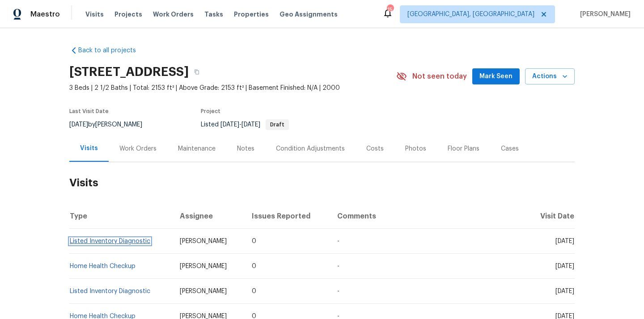 This screenshot has height=319, width=644. I want to click on span: 3 Beds | 2 1/2 Baths | Total: 2153 ft² | Above Grade: 2153 ft² | Basement Finished: N/A | 2000, so click(233, 88).